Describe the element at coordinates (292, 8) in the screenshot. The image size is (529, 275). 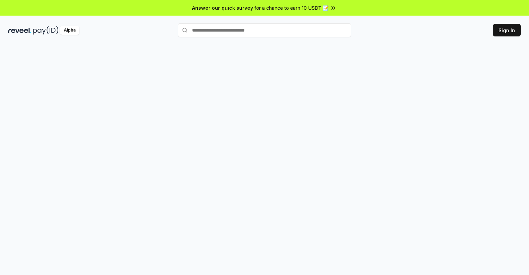
I see `span: for a chance to earn 10 USDT 📝` at that location.